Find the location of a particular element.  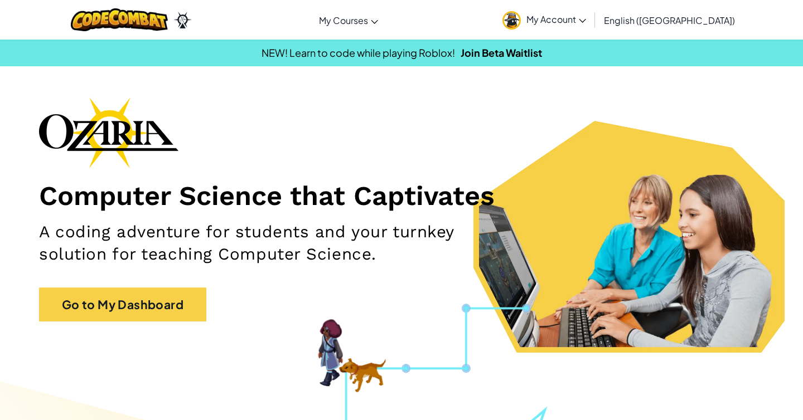

a: Join Beta Waitlist is located at coordinates (501, 52).